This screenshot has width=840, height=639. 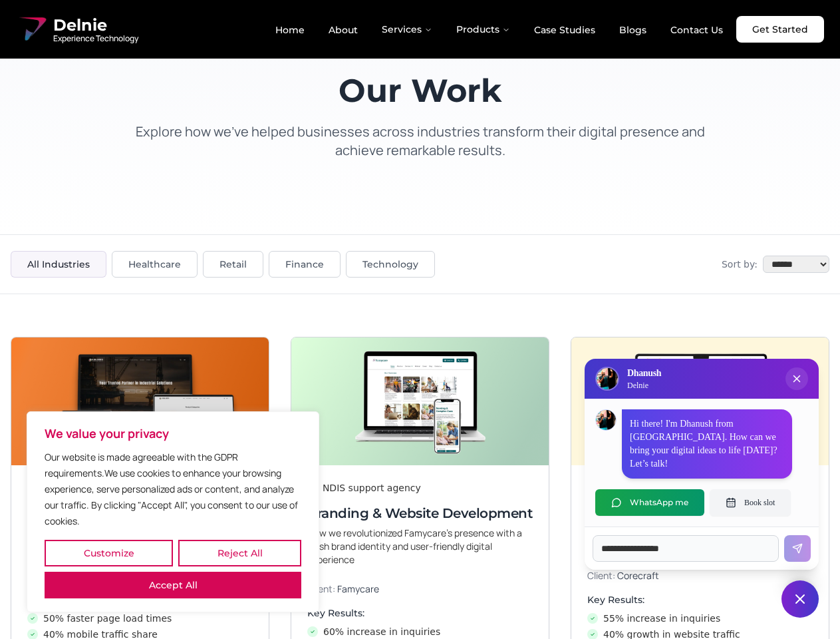 What do you see at coordinates (420, 631) in the screenshot?
I see `li: 60% increase in inquiries` at bounding box center [420, 631].